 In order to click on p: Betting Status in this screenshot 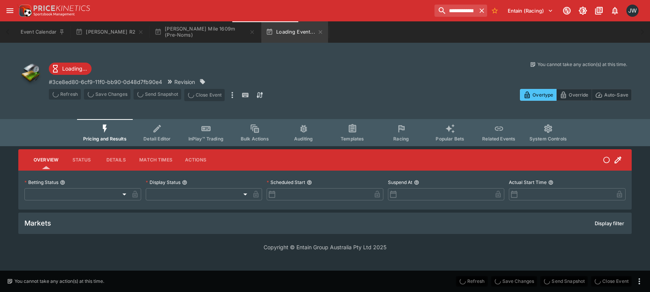, I will do `click(41, 182)`.